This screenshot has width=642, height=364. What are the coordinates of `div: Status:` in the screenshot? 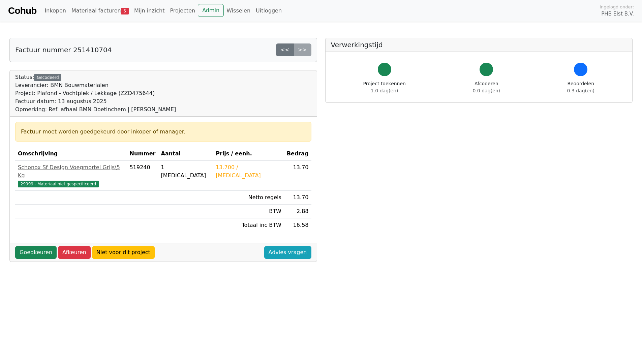 It's located at (96, 93).